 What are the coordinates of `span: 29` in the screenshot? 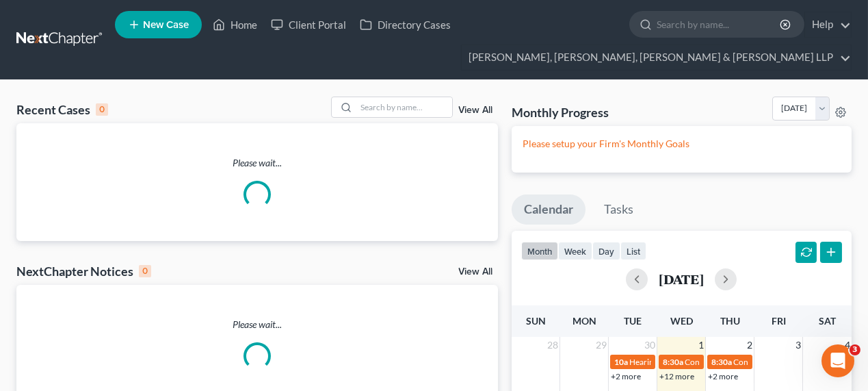 It's located at (602, 345).